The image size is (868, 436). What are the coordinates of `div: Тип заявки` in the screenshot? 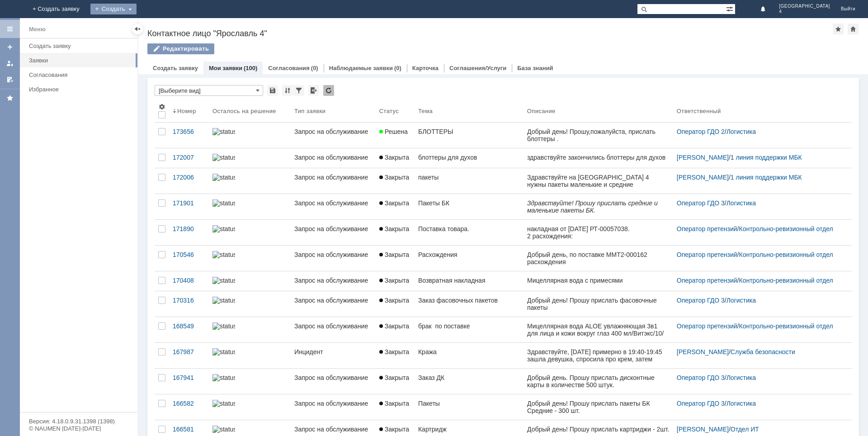 It's located at (310, 111).